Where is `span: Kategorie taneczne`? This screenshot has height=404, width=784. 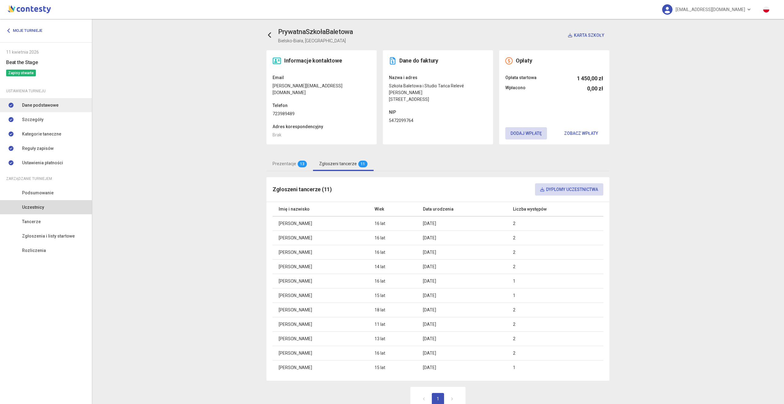
span: Kategorie taneczne is located at coordinates (42, 134).